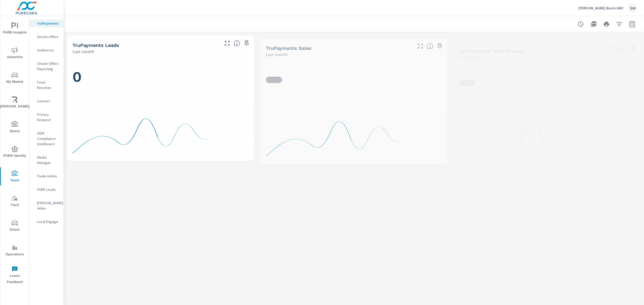  I want to click on span: Leave Feedback, so click(15, 275).